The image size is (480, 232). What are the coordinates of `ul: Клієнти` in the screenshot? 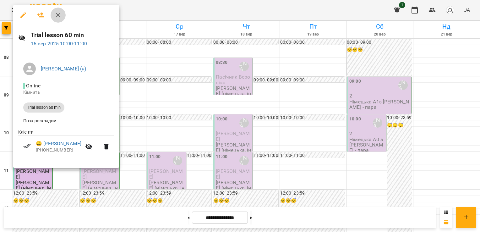 It's located at (66, 145).